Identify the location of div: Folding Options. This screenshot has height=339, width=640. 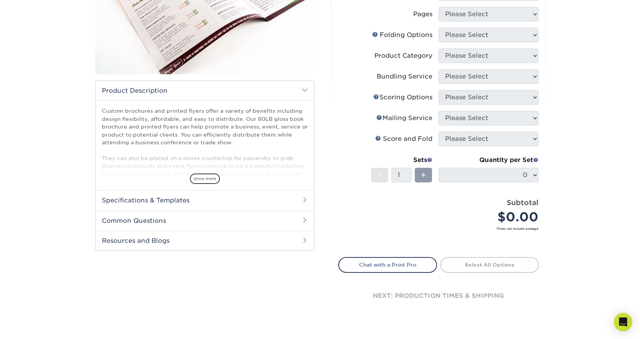
(402, 35).